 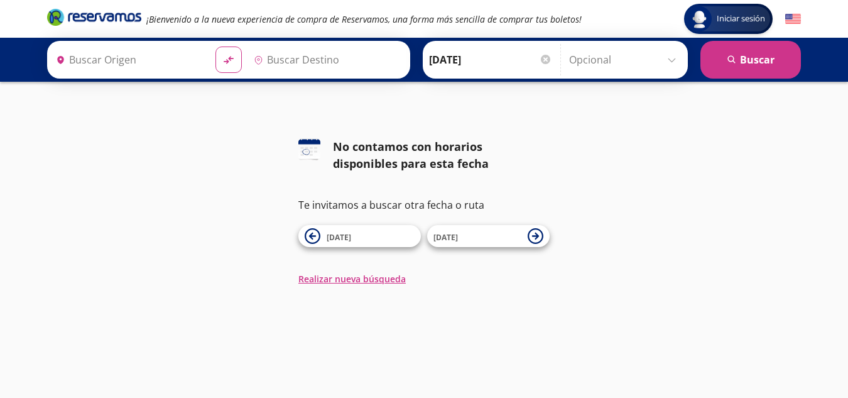 I want to click on input: Buscar Destino, so click(x=326, y=60).